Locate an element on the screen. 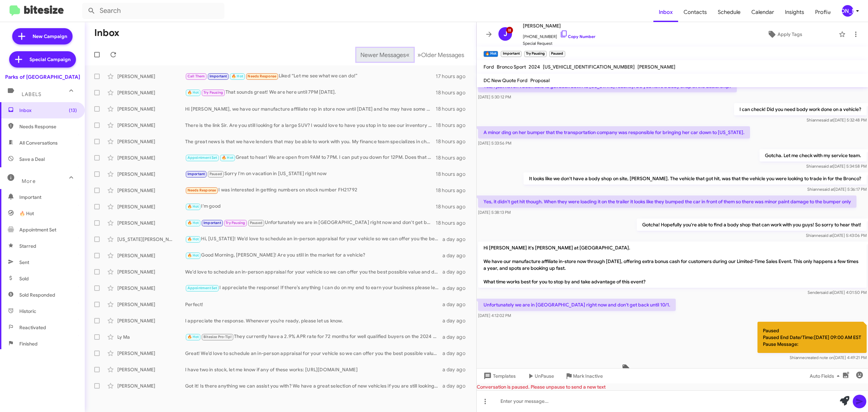 This screenshot has height=412, width=868. span: UnPause is located at coordinates (544, 376).